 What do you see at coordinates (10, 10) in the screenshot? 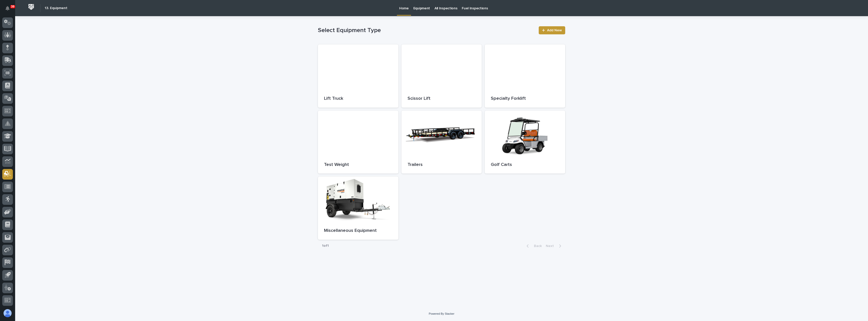
I see `div: Notifications39` at bounding box center [10, 10].